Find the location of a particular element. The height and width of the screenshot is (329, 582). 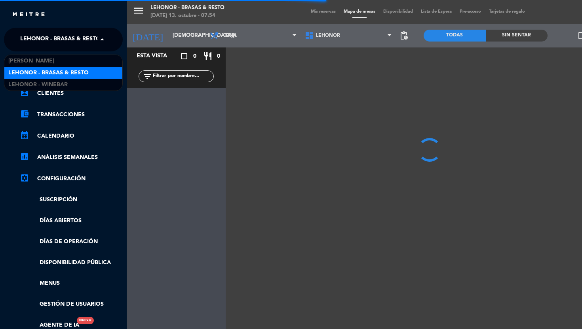

a: Disponibilidad pública is located at coordinates (71, 263).